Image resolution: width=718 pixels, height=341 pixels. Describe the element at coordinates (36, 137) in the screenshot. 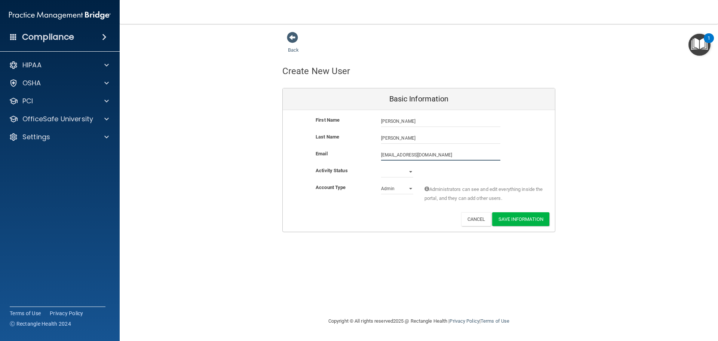

I see `p: Settings` at that location.